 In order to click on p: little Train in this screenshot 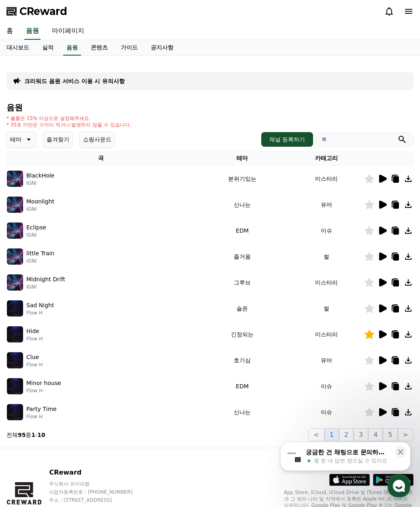, I will do `click(40, 253)`.